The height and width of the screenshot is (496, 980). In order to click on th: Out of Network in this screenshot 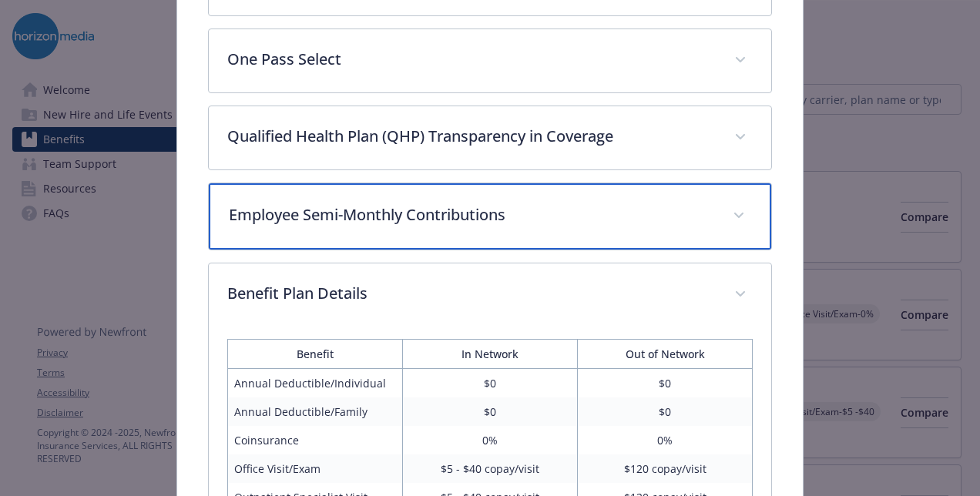, I will do `click(665, 354)`.